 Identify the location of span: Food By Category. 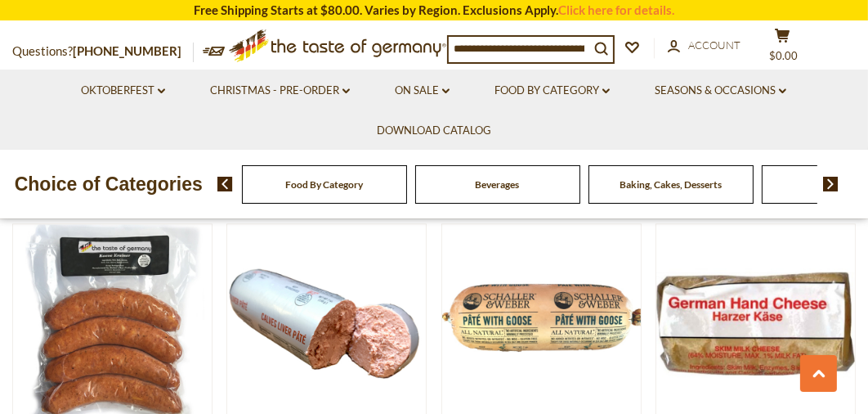
(324, 184).